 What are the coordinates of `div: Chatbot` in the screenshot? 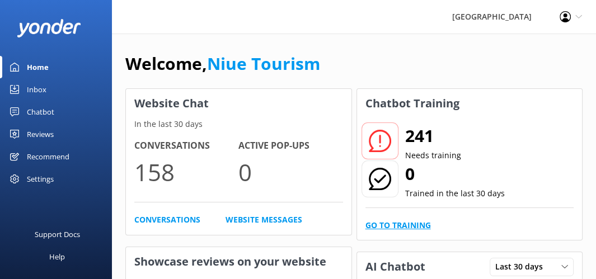 It's located at (40, 112).